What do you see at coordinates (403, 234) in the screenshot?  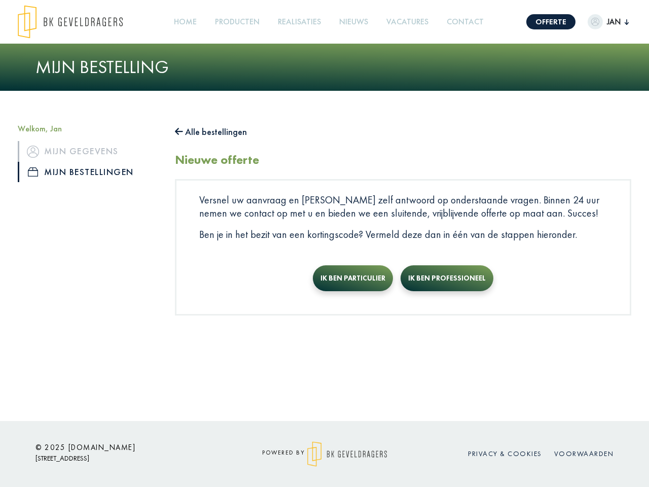 I see `p: Ben je in het bezit van een kortingscode? Vermeld deze dan in één van de stappen hieronder.` at bounding box center [403, 234].